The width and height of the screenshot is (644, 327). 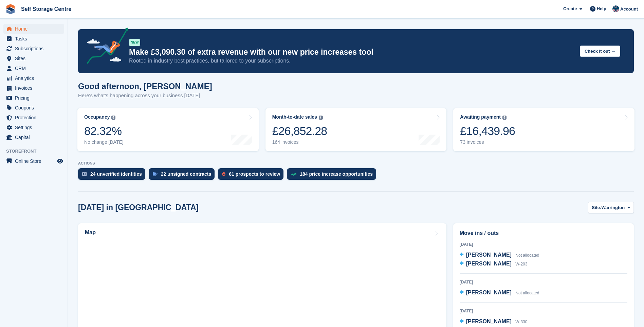 What do you see at coordinates (35, 137) in the screenshot?
I see `span: Capital` at bounding box center [35, 137].